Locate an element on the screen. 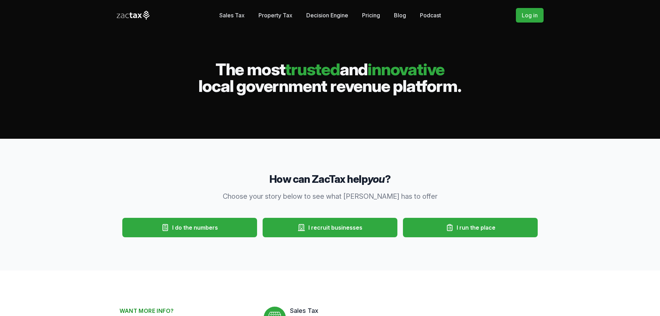 The height and width of the screenshot is (316, 660). a: Podcast is located at coordinates (430, 15).